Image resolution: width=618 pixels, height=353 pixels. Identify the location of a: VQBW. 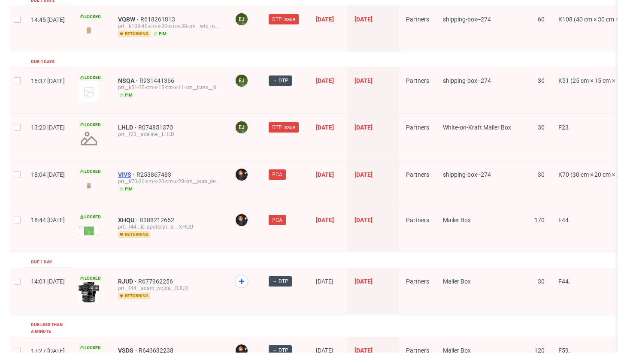
(129, 19).